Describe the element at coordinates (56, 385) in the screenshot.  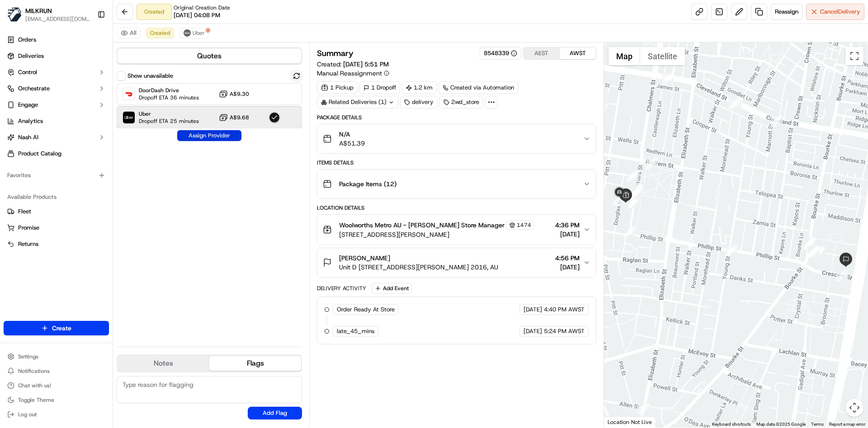
I see `button: Chat with us!` at that location.